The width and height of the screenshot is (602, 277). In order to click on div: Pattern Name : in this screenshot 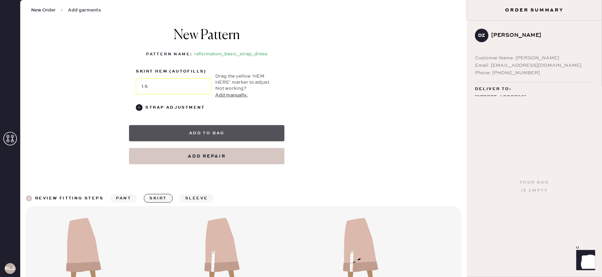, I will do `click(169, 54)`.